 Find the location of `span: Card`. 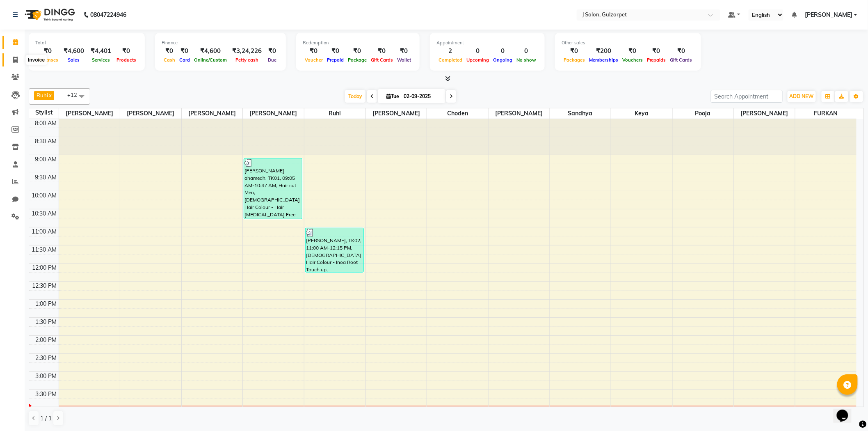

span: Card is located at coordinates (185, 60).